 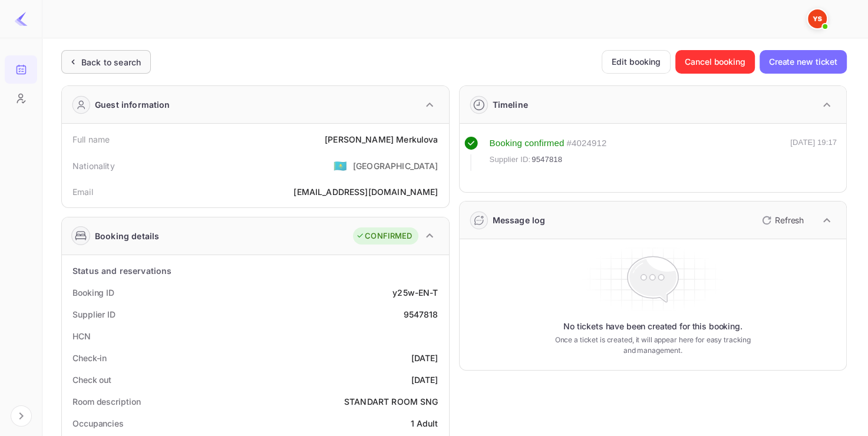 What do you see at coordinates (98, 423) in the screenshot?
I see `div: Occupancies` at bounding box center [98, 423].